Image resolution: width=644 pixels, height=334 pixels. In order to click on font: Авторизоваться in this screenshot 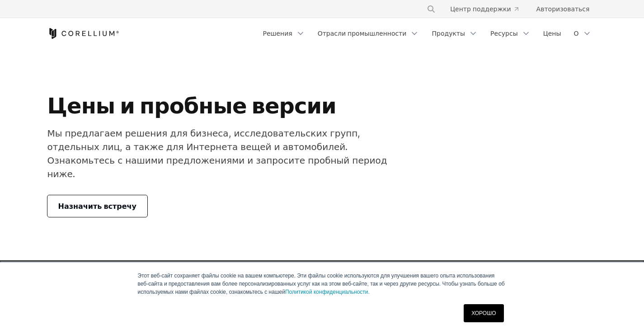, I will do `click(563, 9)`.